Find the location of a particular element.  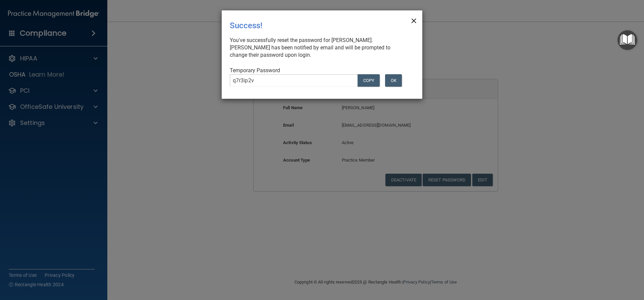

span: Temporary Password is located at coordinates (255, 70).